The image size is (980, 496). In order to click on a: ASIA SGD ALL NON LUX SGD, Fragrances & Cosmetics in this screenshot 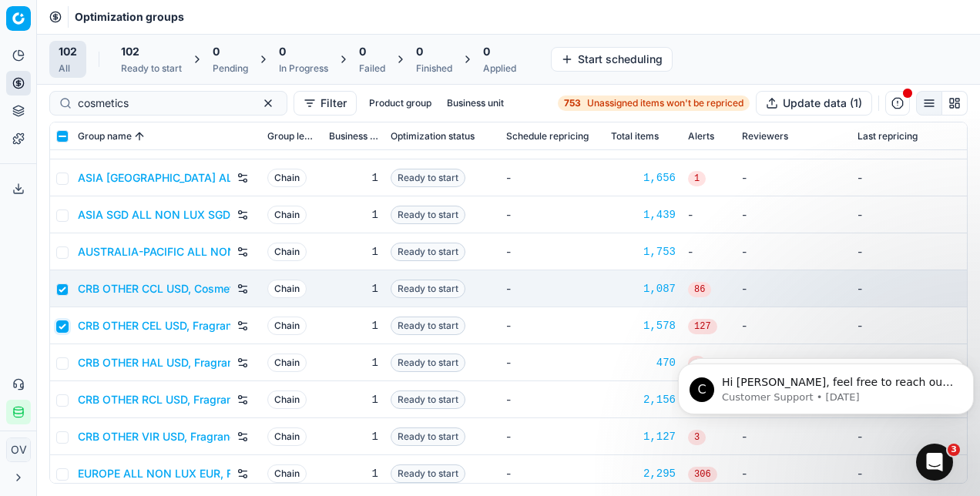, I will do `click(154, 215)`.